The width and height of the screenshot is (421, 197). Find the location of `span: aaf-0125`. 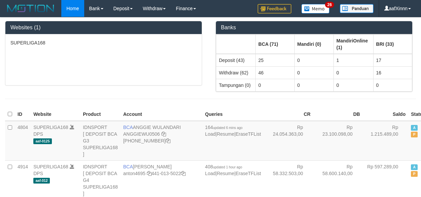

span: aaf-0125 is located at coordinates (42, 141).